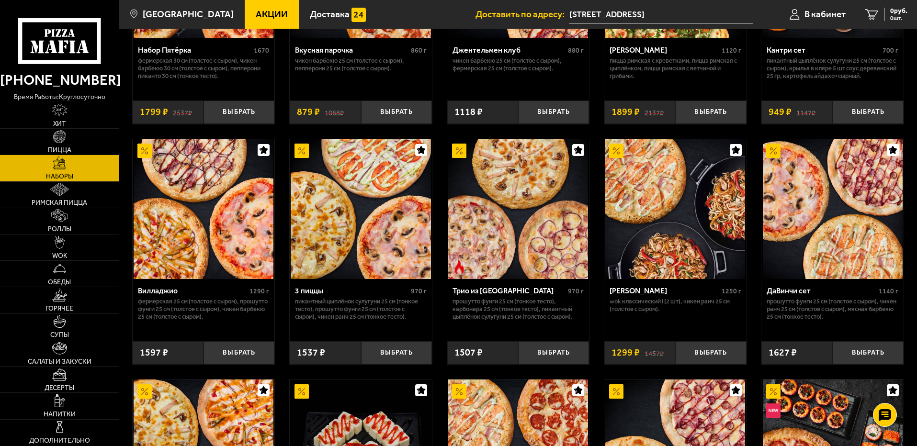 This screenshot has width=917, height=446. I want to click on span: Наборы, so click(59, 177).